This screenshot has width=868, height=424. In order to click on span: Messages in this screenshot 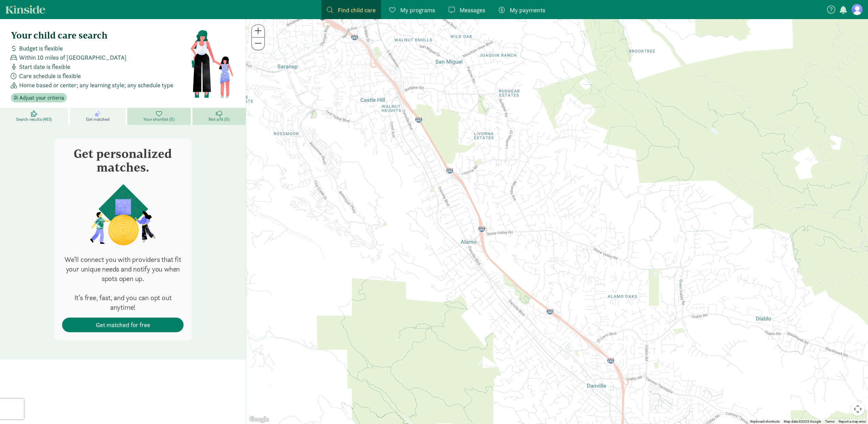, I will do `click(472, 10)`.